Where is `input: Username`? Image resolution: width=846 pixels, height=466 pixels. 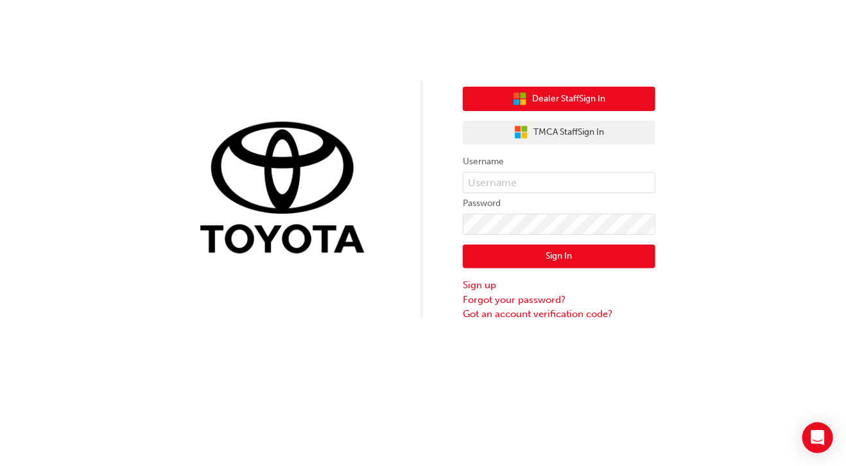 input: Username is located at coordinates (559, 183).